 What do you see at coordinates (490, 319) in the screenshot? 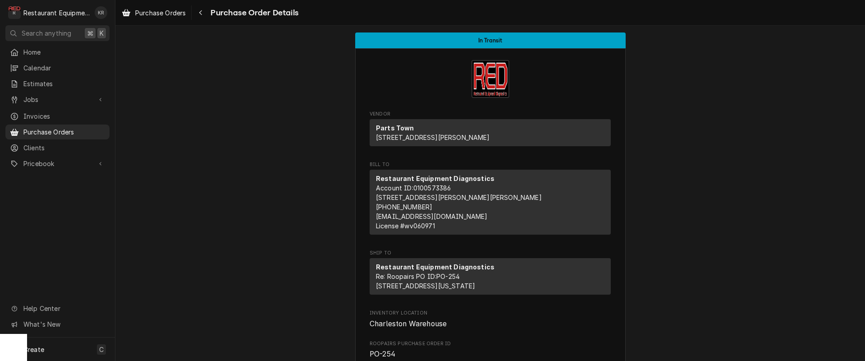
I see `div: Inventory Location` at bounding box center [490, 319].